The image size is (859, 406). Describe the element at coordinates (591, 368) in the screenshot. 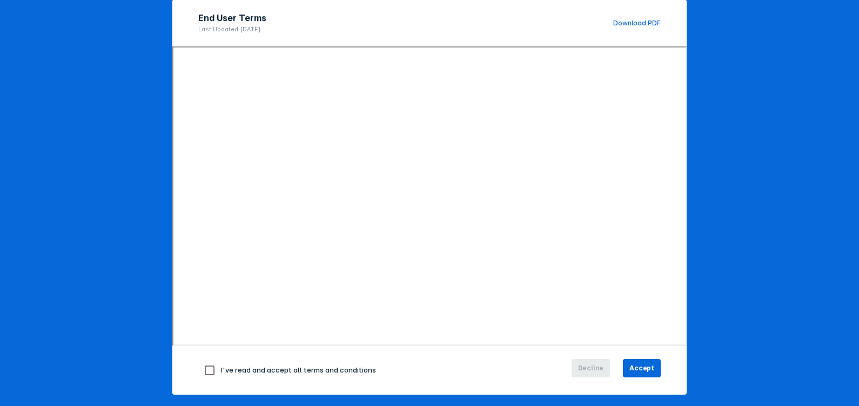

I see `button: Decline` at that location.